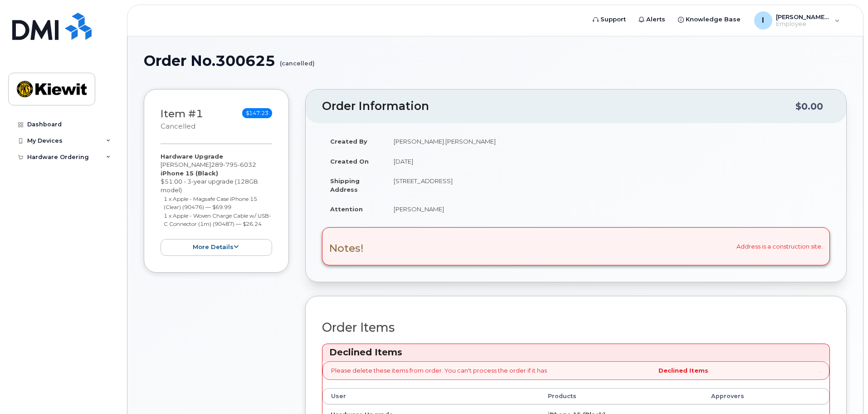 The image size is (868, 414). What do you see at coordinates (257, 114) in the screenshot?
I see `span: $147.23` at bounding box center [257, 114].